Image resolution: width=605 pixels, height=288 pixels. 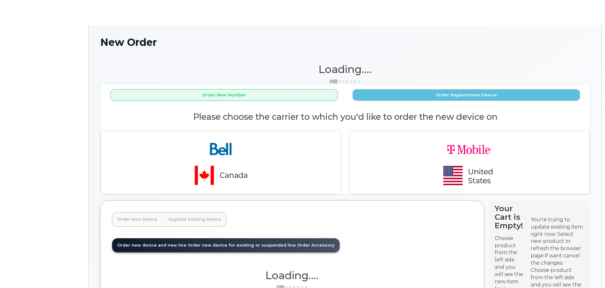 What do you see at coordinates (137, 219) in the screenshot?
I see `a: Order New Device` at bounding box center [137, 219].